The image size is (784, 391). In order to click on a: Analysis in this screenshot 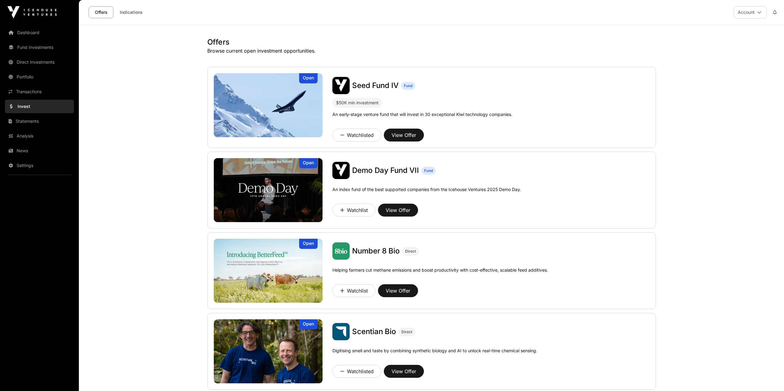, I will do `click(39, 136)`.